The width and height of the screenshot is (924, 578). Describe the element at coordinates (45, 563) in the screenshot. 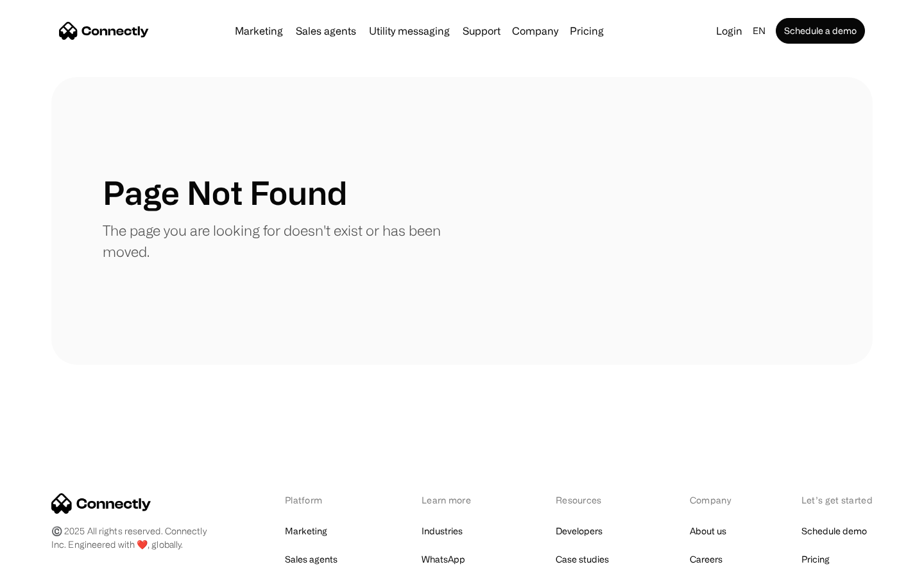

I see `aside: Language selected: English` at that location.